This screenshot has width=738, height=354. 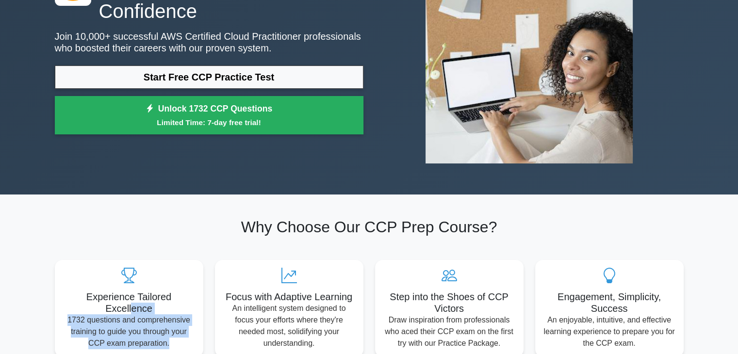 What do you see at coordinates (449, 332) in the screenshot?
I see `p: Draw inspiration from professionals who aced their CCP exam on the first try with our Practice Pa...` at bounding box center [449, 332].